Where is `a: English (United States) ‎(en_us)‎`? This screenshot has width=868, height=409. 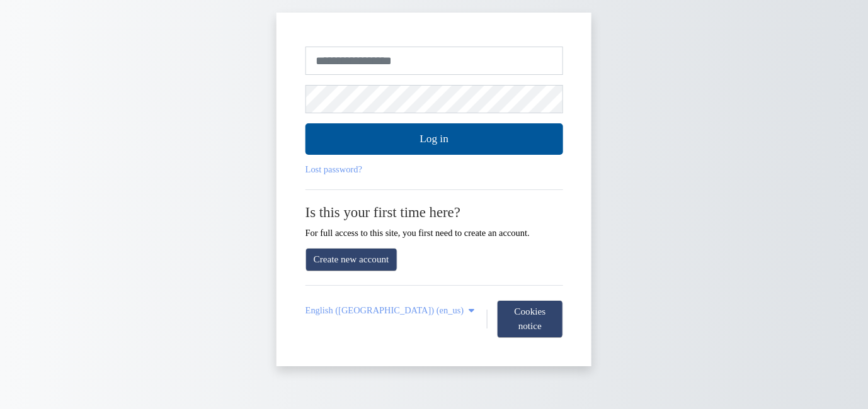 a: English (United States) ‎(en_us)‎ is located at coordinates (391, 310).